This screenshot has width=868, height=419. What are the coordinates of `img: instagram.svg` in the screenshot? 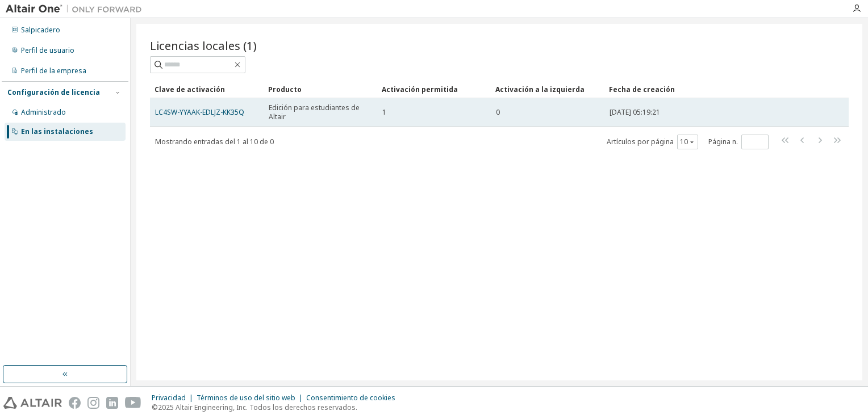 It's located at (93, 403).